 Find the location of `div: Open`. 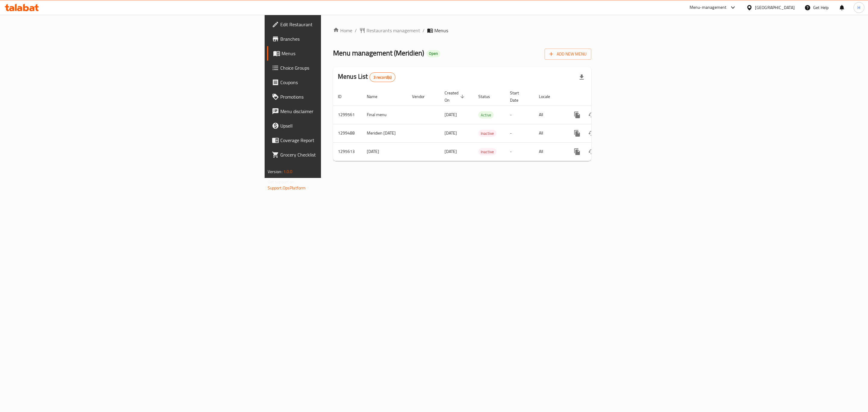

div: Open is located at coordinates (433, 54).